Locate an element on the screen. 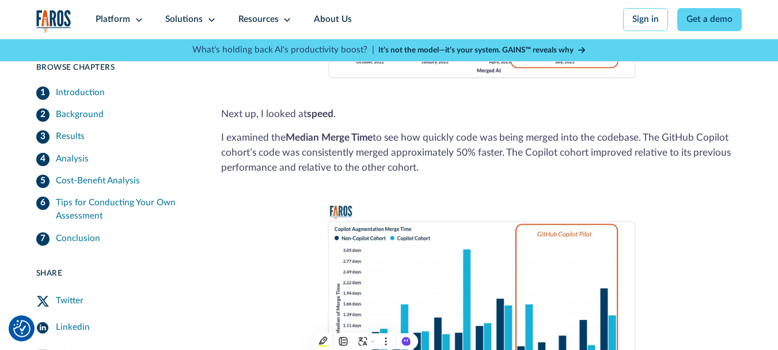 The height and width of the screenshot is (350, 778). div: Conclusion is located at coordinates (78, 238).